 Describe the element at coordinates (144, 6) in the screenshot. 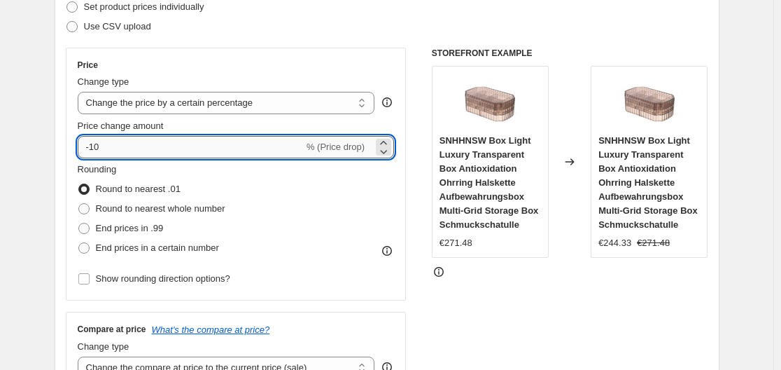

I see `span: Set product prices individually` at that location.